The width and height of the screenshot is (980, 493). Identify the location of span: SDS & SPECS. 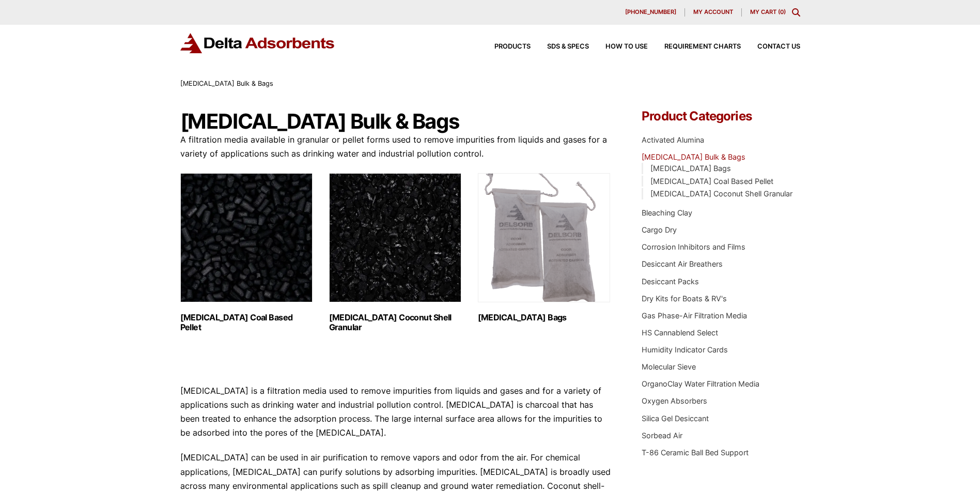
(568, 46).